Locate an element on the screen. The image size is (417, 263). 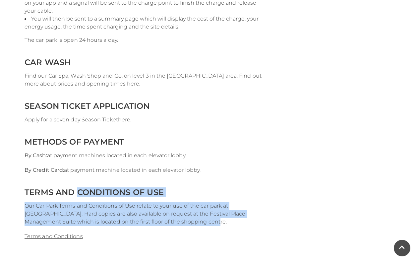
span: Terms and Conditions is located at coordinates (54, 236).